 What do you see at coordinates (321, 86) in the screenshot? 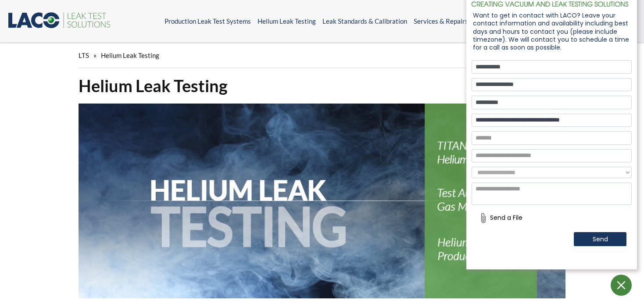
I see `h1: Helium Leak Testing` at bounding box center [321, 86].